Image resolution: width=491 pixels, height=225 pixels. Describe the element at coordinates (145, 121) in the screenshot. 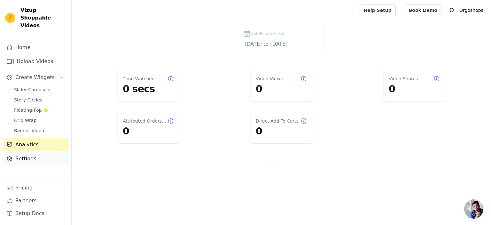

I see `dt: Attributed Orders Count` at that location.